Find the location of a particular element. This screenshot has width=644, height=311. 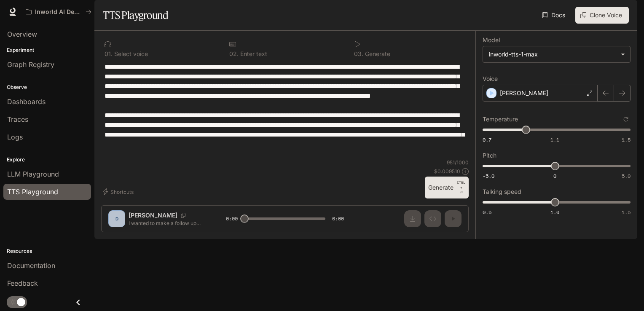

p: 0 1 . is located at coordinates (108, 54).